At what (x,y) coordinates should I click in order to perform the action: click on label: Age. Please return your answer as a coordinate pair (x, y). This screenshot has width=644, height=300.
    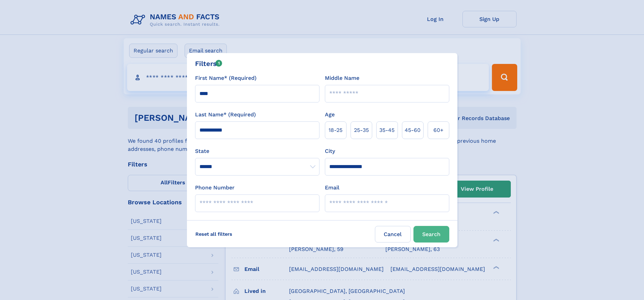
    Looking at the image, I should click on (330, 115).